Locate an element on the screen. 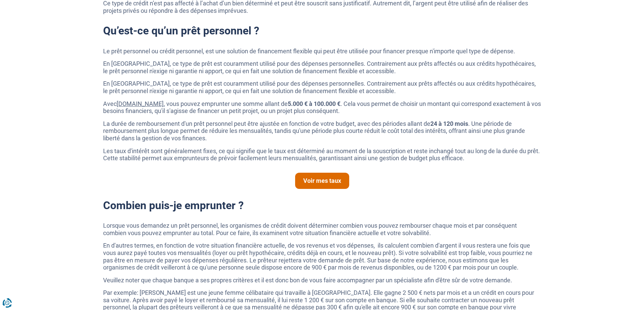 The image size is (644, 310). a: Voir mes taux is located at coordinates (322, 181).